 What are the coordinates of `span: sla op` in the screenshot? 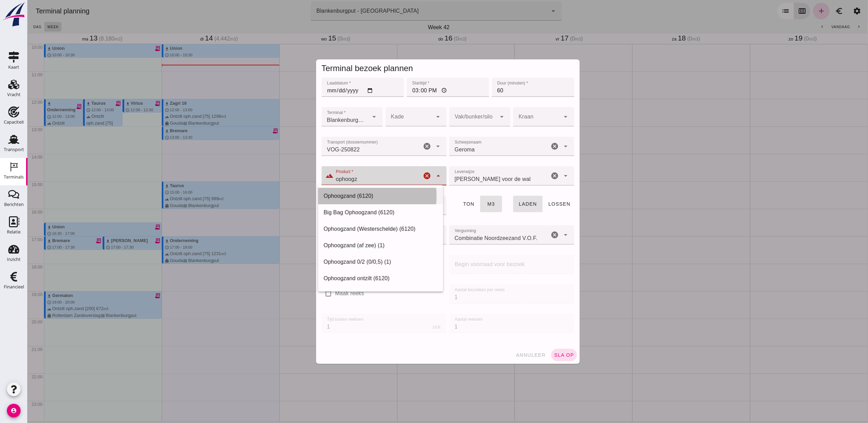 It's located at (537, 355).